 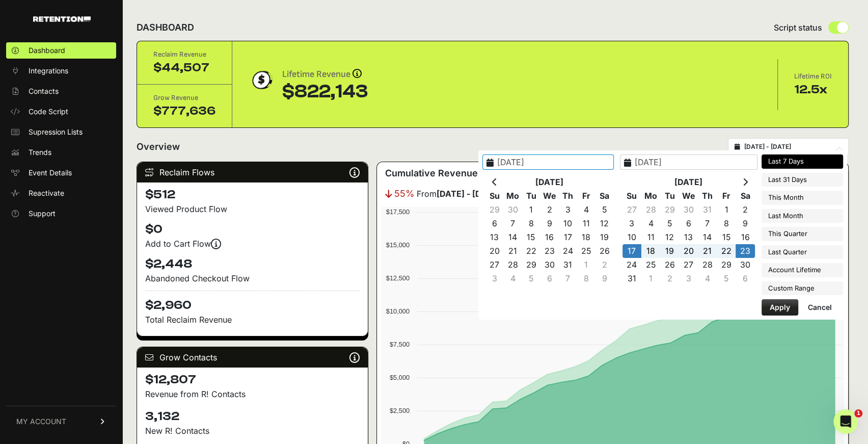 I want to click on th: Fr, so click(x=586, y=196).